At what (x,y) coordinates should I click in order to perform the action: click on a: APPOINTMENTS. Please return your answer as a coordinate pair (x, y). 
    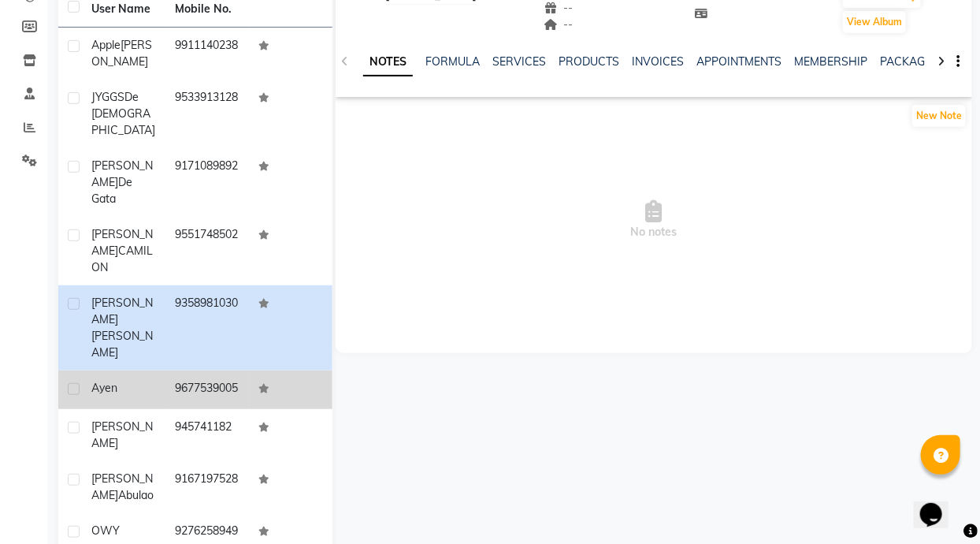
    Looking at the image, I should click on (739, 61).